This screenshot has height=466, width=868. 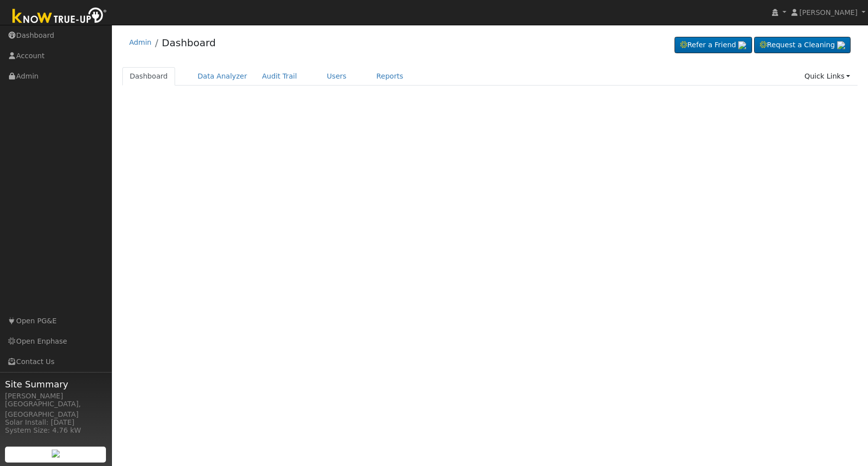 What do you see at coordinates (802, 45) in the screenshot?
I see `a: Request a Cleaning` at bounding box center [802, 45].